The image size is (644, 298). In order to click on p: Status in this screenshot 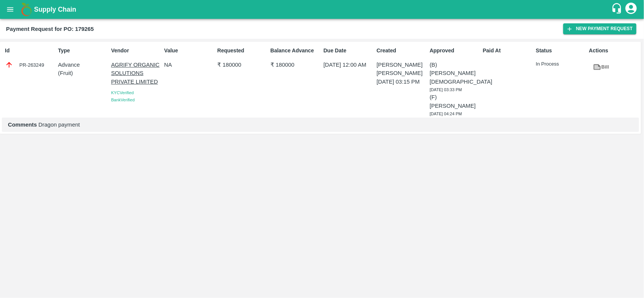, I will do `click(561, 51)`.